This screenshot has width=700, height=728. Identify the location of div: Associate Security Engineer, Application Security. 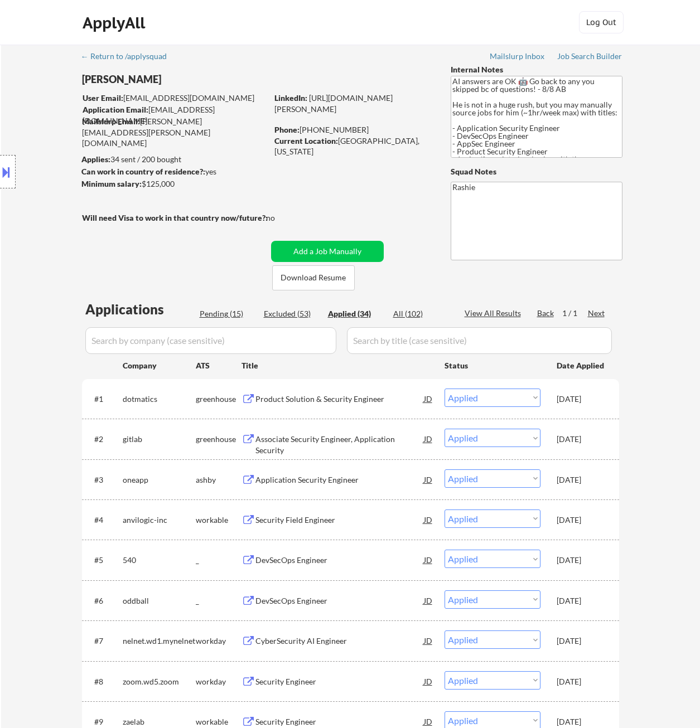
(340, 445).